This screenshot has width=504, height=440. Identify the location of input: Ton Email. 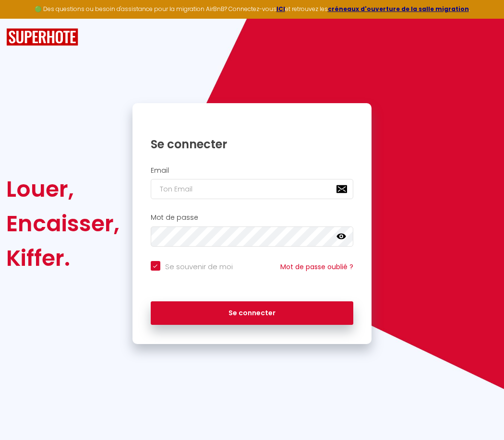
(252, 189).